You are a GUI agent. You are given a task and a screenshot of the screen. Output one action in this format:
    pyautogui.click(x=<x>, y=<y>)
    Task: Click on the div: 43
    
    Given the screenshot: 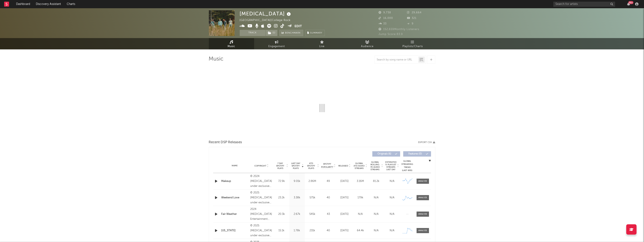 What is the action you would take?
    pyautogui.click(x=329, y=214)
    